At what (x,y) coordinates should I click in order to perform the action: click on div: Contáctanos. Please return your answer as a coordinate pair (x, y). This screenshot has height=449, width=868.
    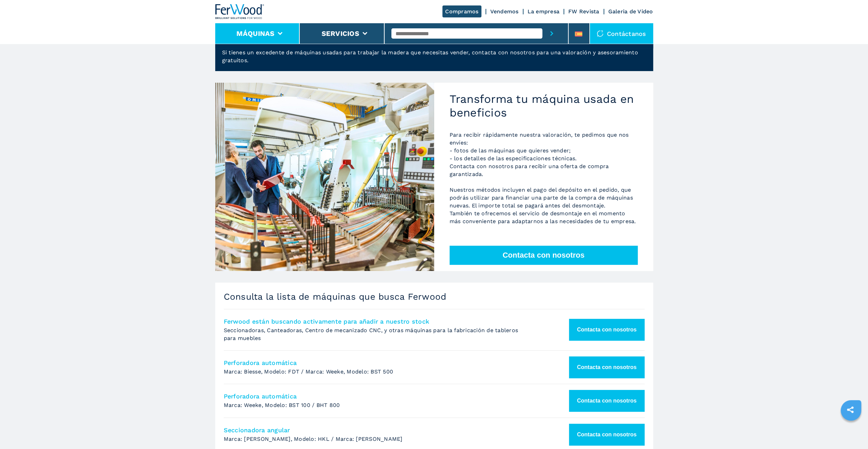
    Looking at the image, I should click on (621, 33).